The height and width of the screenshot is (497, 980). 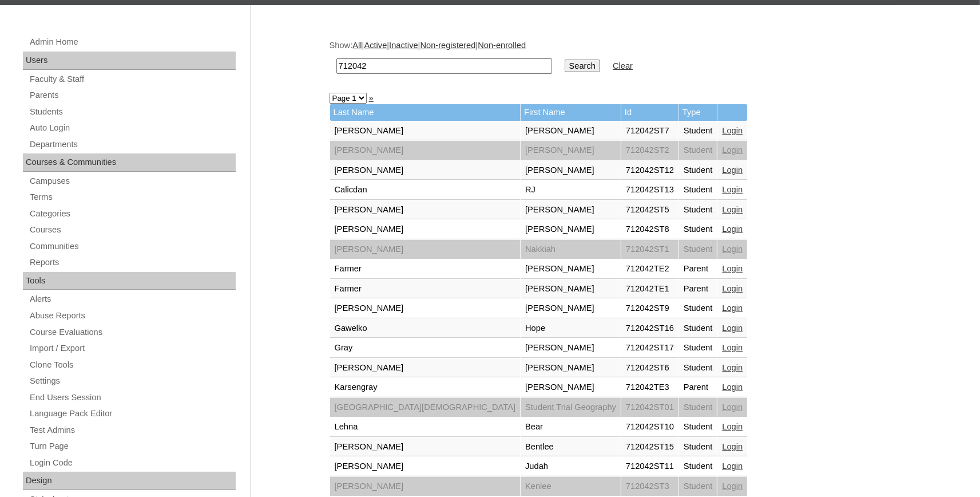 I want to click on a: All, so click(x=357, y=45).